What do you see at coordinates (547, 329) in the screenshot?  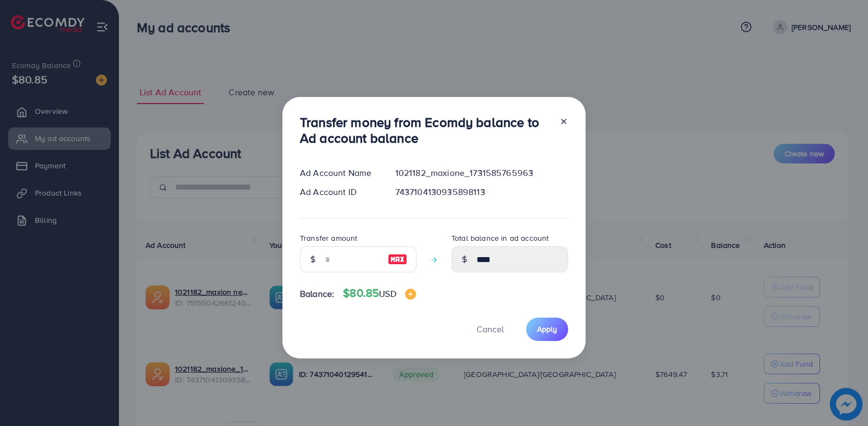 I see `span: Apply` at bounding box center [547, 329].